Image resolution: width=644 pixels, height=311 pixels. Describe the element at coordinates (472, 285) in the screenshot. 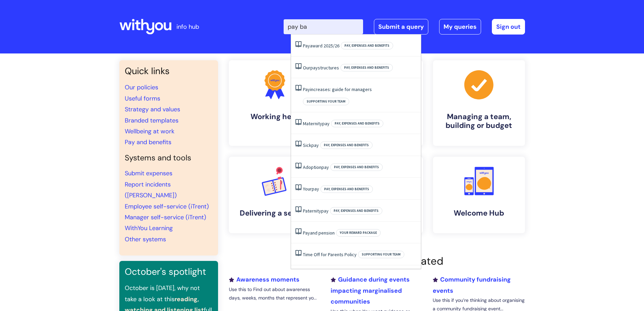

I see `a: Community fundraising events` at that location.